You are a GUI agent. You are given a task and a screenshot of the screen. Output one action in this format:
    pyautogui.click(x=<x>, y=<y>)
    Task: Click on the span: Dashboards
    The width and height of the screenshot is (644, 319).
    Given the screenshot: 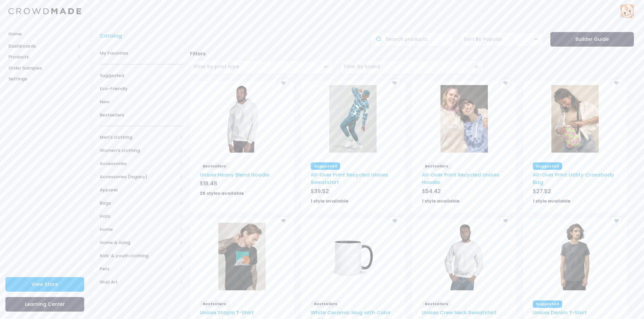 What is the action you would take?
    pyautogui.click(x=42, y=46)
    